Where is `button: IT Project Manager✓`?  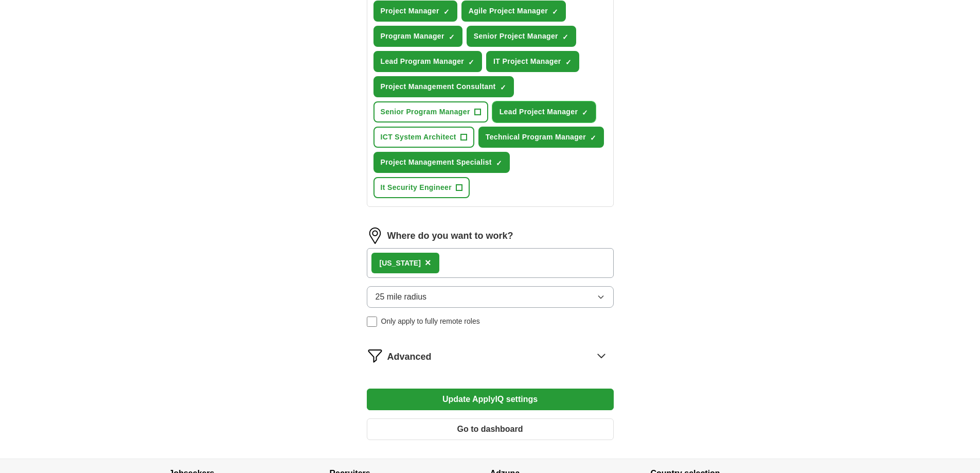
button: IT Project Manager✓ is located at coordinates (533, 62).